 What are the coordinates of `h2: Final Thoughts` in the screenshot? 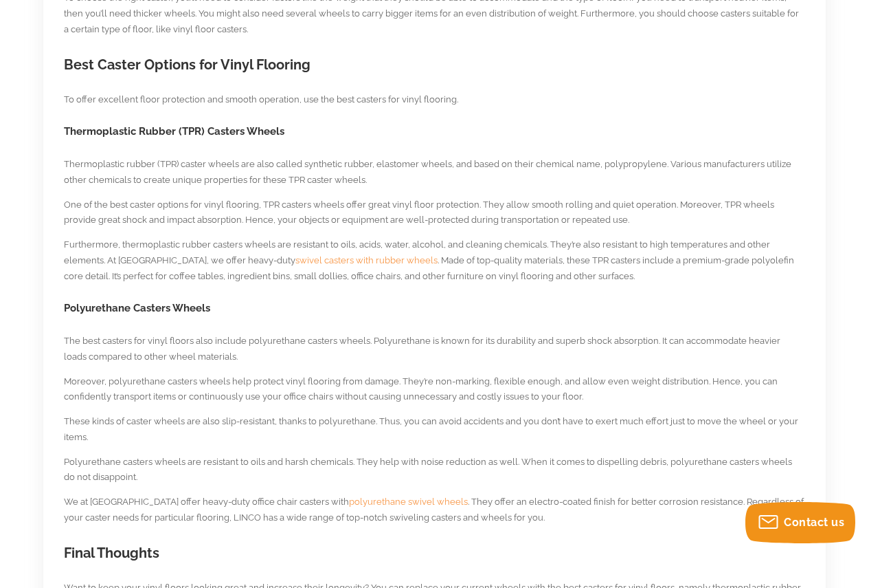 It's located at (434, 553).